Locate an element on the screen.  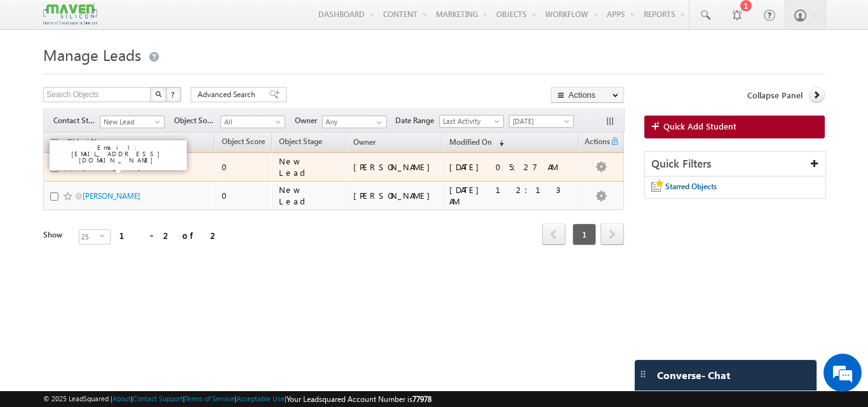
a: New Lead is located at coordinates (133, 122).